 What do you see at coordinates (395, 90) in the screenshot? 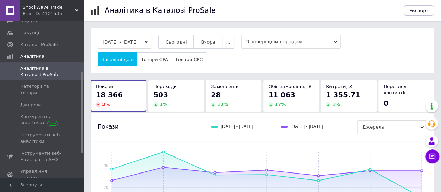
I see `span: Перегляд контактів` at bounding box center [395, 90].